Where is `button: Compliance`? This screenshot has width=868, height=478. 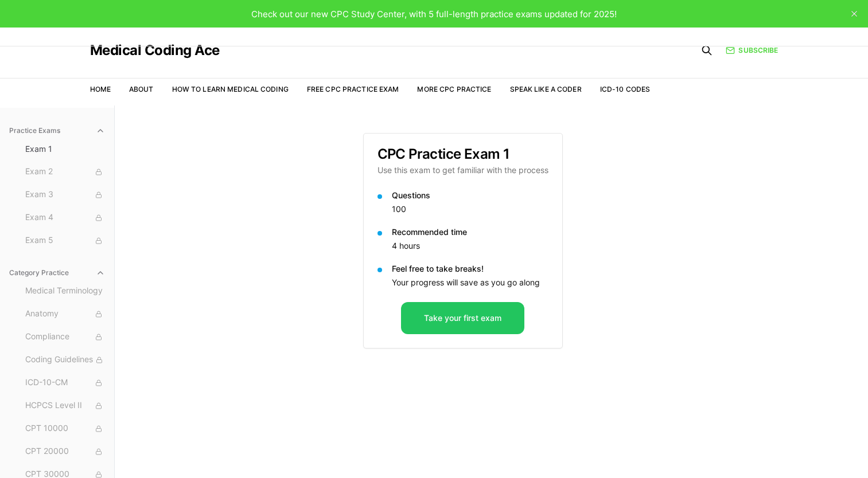 button: Compliance is located at coordinates (65, 337).